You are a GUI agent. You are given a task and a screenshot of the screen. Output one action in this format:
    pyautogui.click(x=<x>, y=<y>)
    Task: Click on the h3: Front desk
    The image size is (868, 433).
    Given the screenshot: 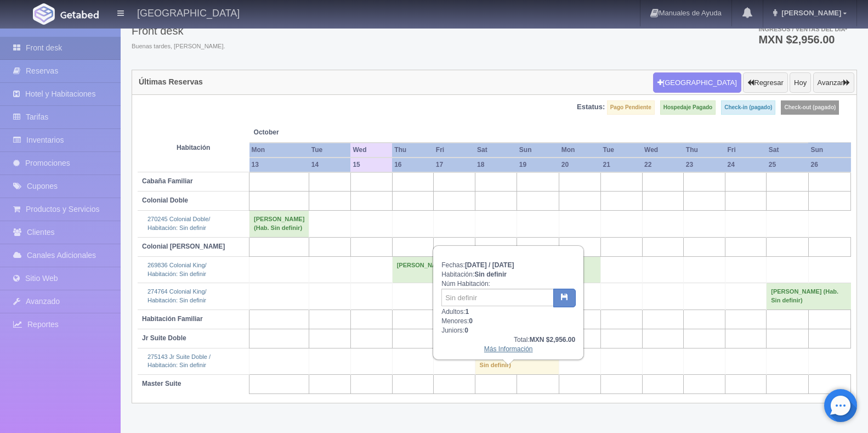 What is the action you would take?
    pyautogui.click(x=178, y=31)
    